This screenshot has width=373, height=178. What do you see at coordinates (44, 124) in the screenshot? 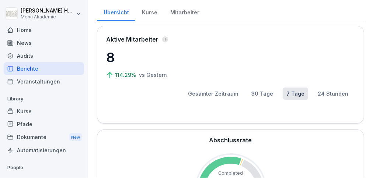
I see `a: Pfade` at bounding box center [44, 124].